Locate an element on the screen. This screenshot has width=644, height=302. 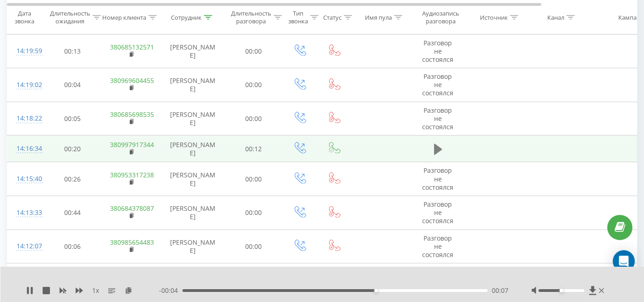
td: 00:20 is located at coordinates (73, 149).